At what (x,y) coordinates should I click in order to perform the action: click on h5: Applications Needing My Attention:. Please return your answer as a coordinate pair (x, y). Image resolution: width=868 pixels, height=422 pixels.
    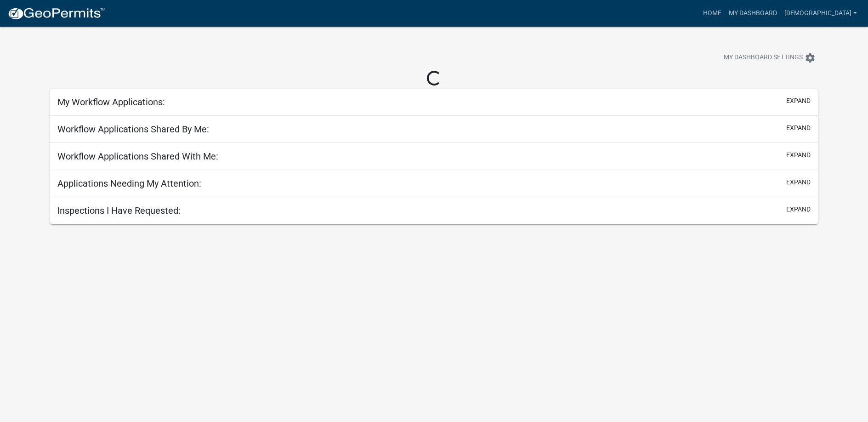
    Looking at the image, I should click on (129, 183).